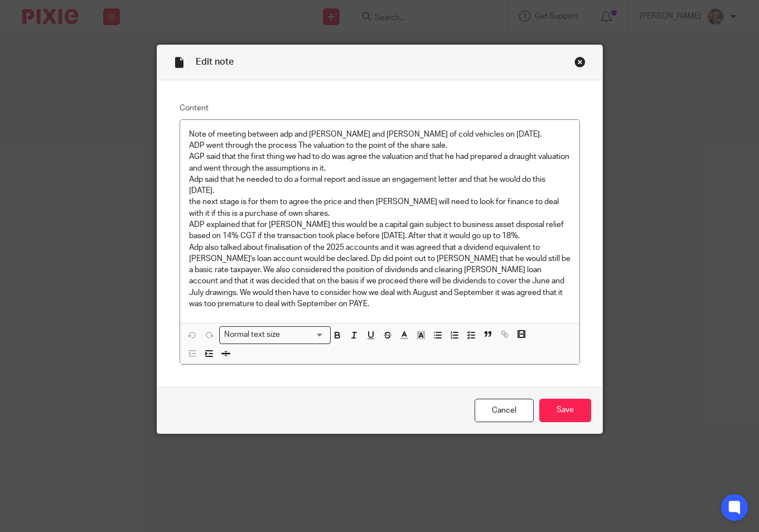  I want to click on div: Search for option, so click(275, 335).